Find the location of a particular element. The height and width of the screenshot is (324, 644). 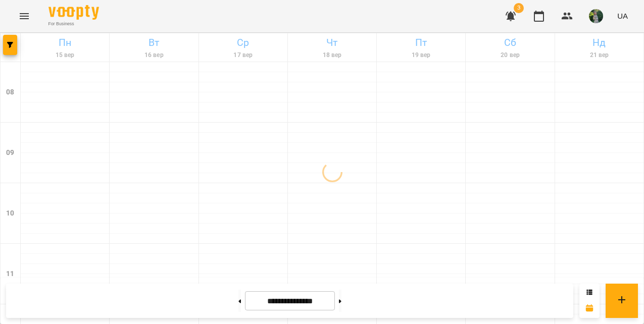

h6: Сб is located at coordinates (510, 42).